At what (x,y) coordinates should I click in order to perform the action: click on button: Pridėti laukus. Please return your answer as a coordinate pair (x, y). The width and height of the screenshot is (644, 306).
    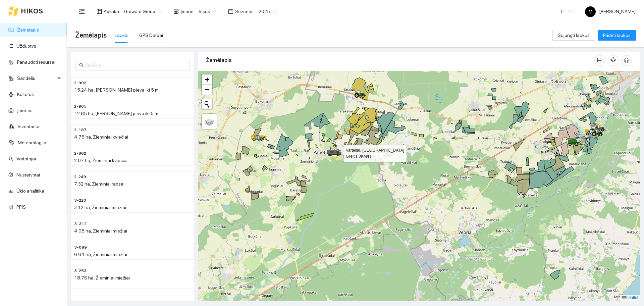
    Looking at the image, I should click on (617, 35).